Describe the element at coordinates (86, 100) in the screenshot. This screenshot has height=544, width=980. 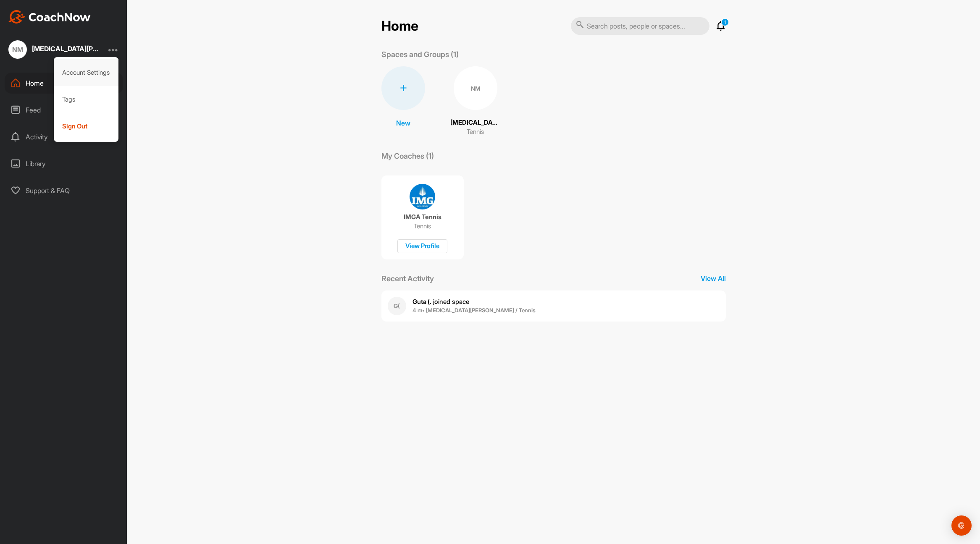
I see `div: Tags` at that location.